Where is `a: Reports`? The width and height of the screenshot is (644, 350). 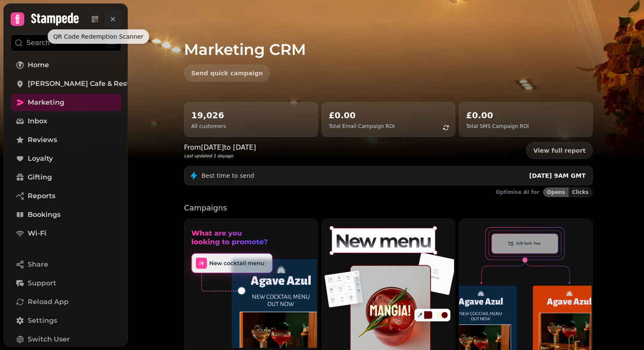
a: Reports is located at coordinates (66, 196).